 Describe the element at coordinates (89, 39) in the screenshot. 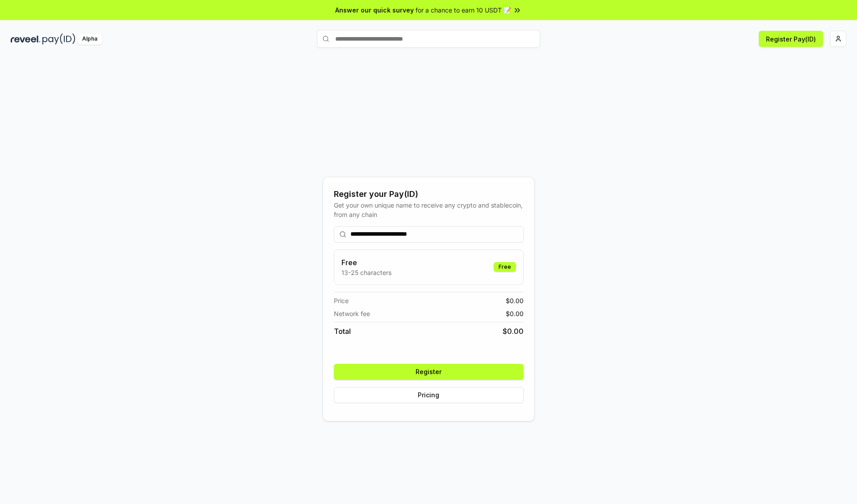

I see `div: Alpha` at that location.